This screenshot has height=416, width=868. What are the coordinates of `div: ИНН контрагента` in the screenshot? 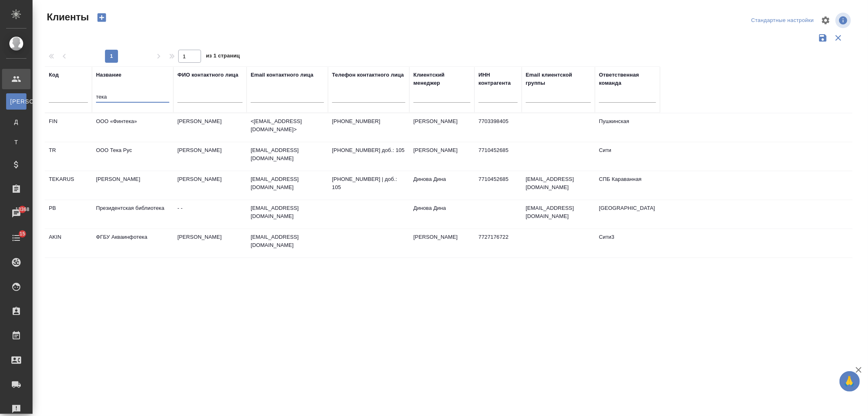 It's located at (498, 79).